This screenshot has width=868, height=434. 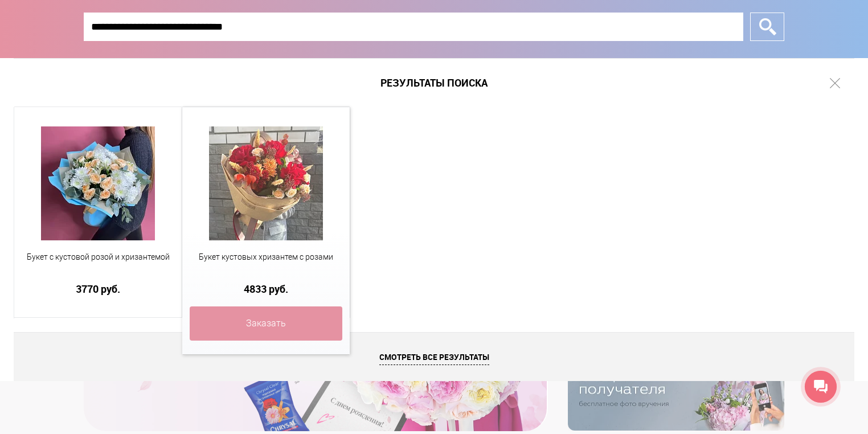 What do you see at coordinates (266, 257) in the screenshot?
I see `span: Букет кустовых хризантем с розами` at bounding box center [266, 257].